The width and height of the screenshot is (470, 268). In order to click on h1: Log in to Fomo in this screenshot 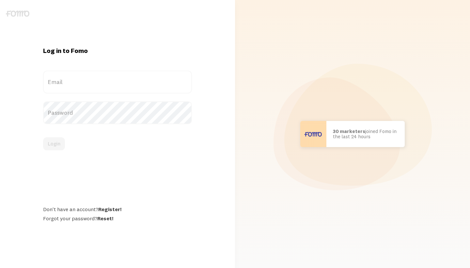, I will do `click(118, 51)`.